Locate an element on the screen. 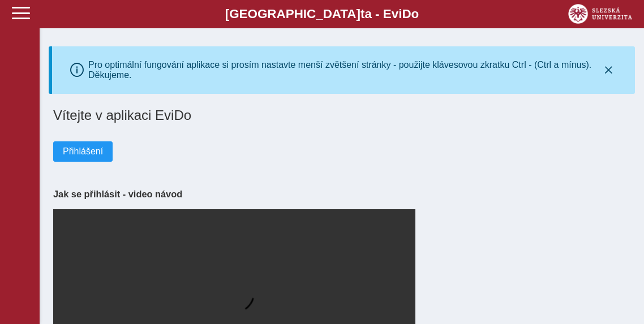 Image resolution: width=644 pixels, height=324 pixels. h1: Vítejte v aplikaci EviDo is located at coordinates (342, 115).